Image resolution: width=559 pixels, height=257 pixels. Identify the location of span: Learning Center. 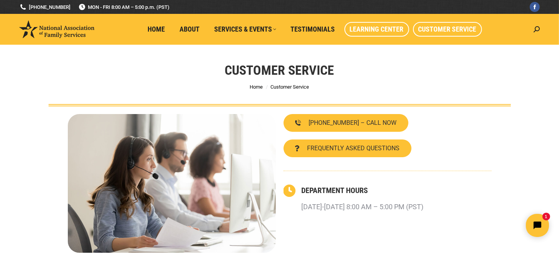
(377, 29).